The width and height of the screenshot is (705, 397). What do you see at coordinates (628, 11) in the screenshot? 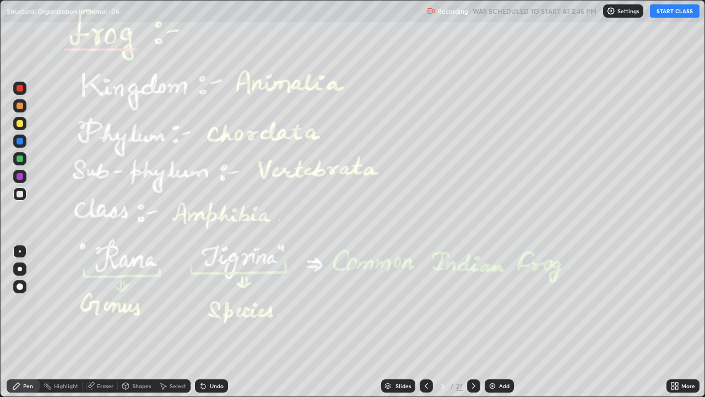
I see `p: Settings` at bounding box center [628, 11].